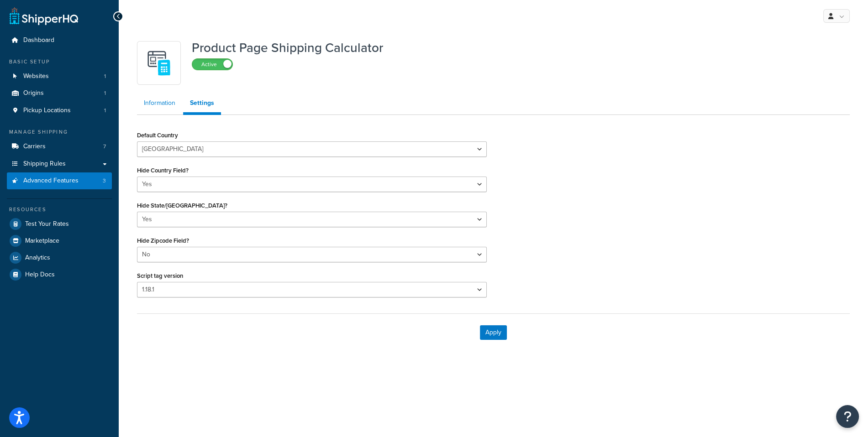  What do you see at coordinates (37, 258) in the screenshot?
I see `span: Analytics` at bounding box center [37, 258].